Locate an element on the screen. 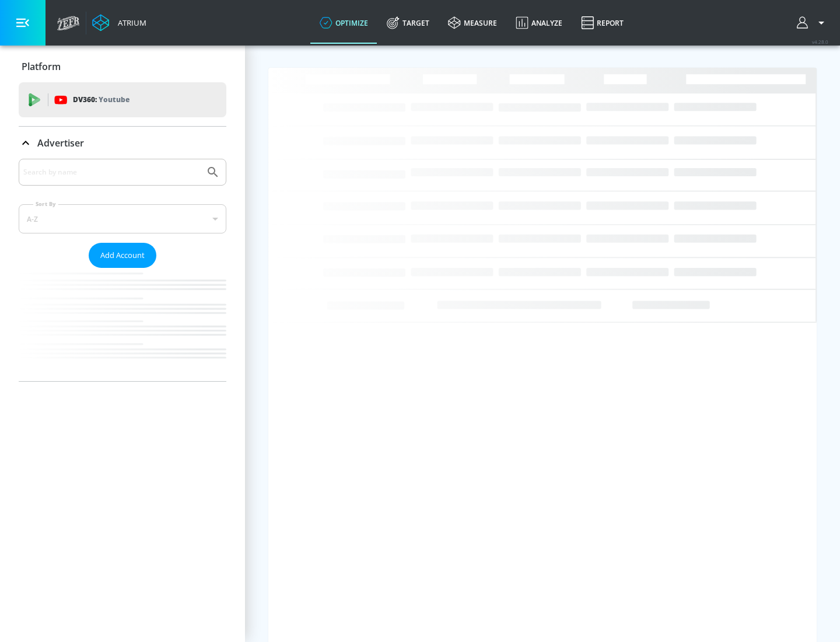 Image resolution: width=840 pixels, height=642 pixels. div: DV360: Youtube is located at coordinates (123, 99).